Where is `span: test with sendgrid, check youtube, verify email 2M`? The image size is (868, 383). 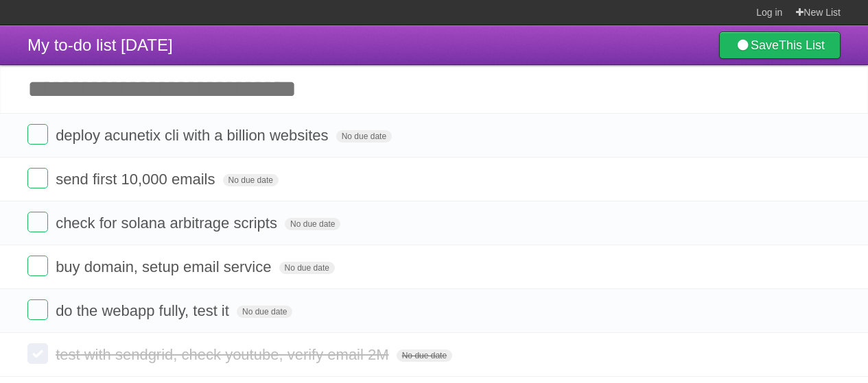 span: test with sendgrid, check youtube, verify email 2M is located at coordinates (224, 355).